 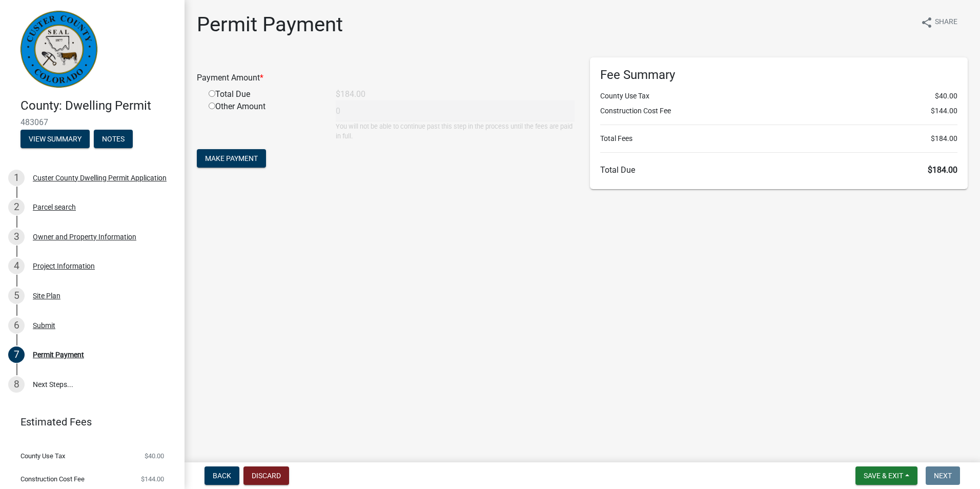 What do you see at coordinates (113, 139) in the screenshot?
I see `button: Notes` at bounding box center [113, 139].